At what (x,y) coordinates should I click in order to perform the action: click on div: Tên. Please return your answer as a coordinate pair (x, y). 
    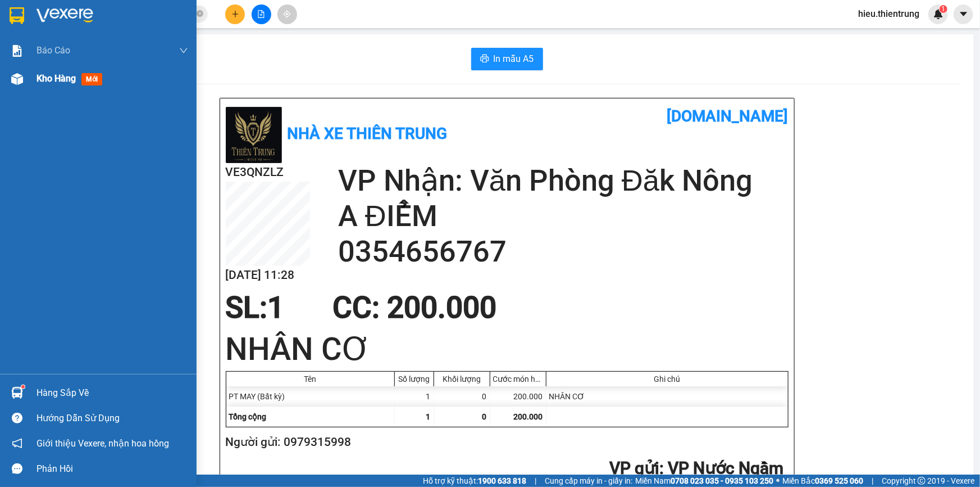
    Looking at the image, I should click on (310, 379).